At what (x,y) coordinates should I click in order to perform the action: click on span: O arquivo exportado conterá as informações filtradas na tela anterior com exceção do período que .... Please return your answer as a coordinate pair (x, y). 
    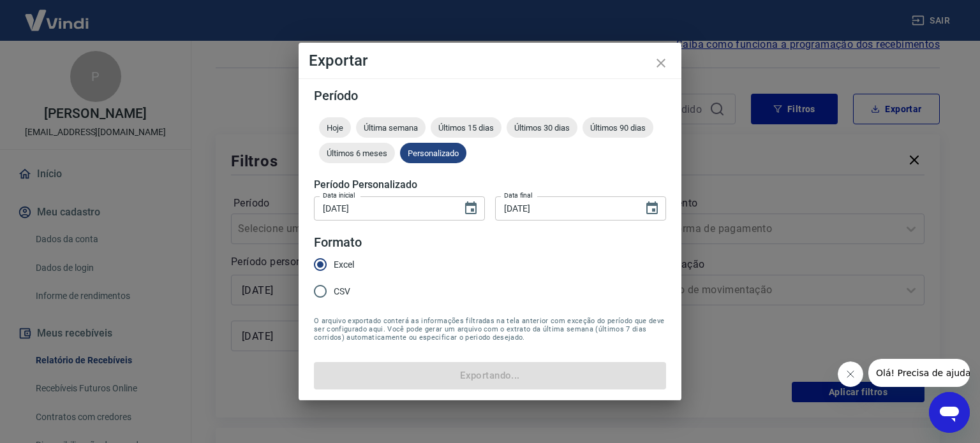
    Looking at the image, I should click on (490, 329).